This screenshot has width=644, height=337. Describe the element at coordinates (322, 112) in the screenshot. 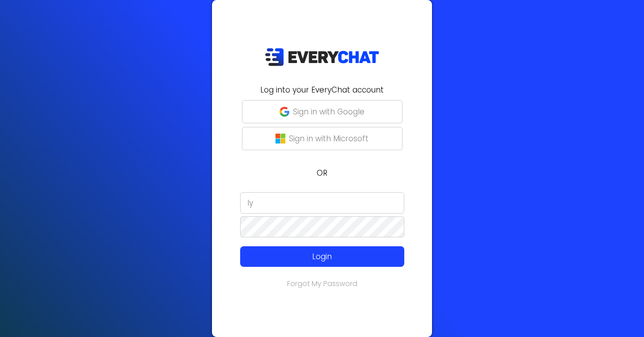

I see `button: Sign in with Google` at that location.